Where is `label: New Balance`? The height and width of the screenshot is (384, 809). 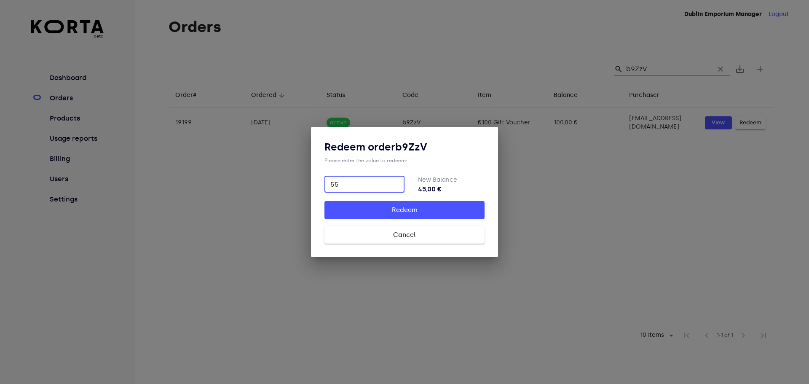 label: New Balance is located at coordinates (438, 180).